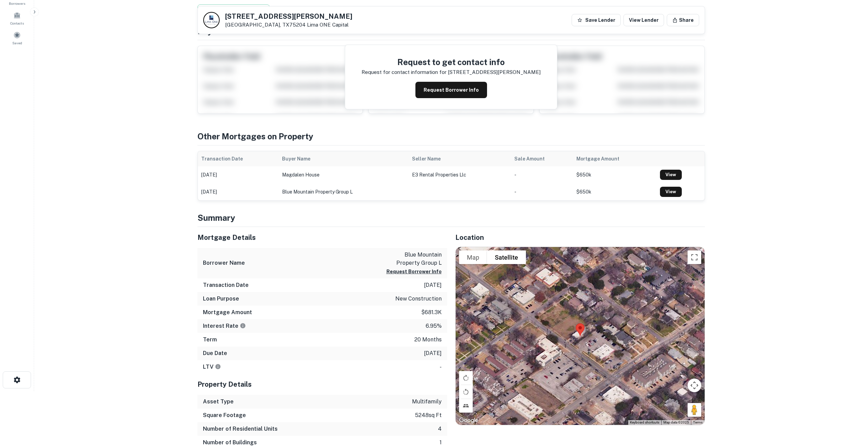 This screenshot has height=446, width=868. What do you see at coordinates (328, 25) in the screenshot?
I see `a: Lima ONE Capital` at bounding box center [328, 25].